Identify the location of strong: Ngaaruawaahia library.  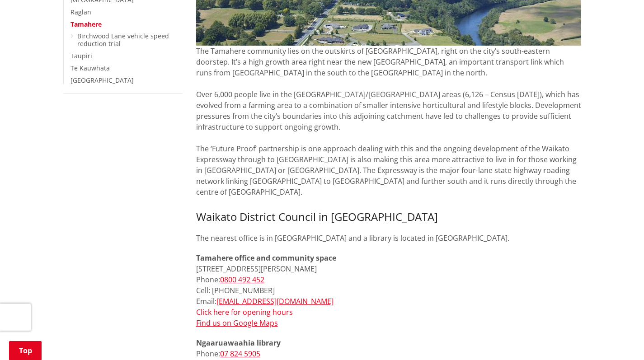
(238, 343).